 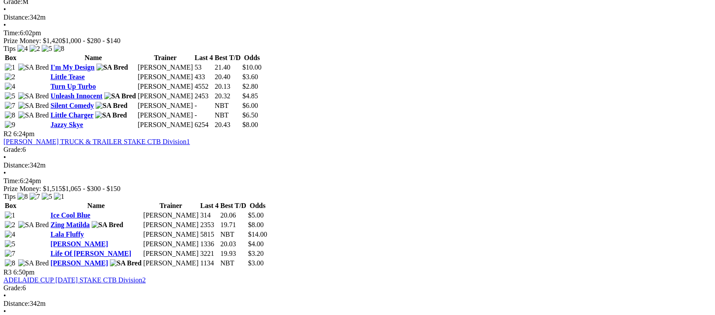 What do you see at coordinates (250, 96) in the screenshot?
I see `span: $4.85` at bounding box center [250, 96].